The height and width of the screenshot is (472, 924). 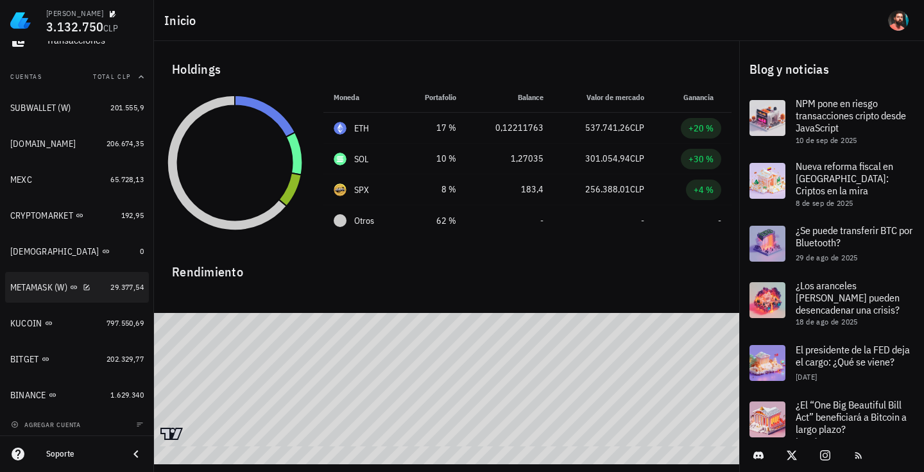 What do you see at coordinates (607, 128) in the screenshot?
I see `span: 537.741,26` at bounding box center [607, 128].